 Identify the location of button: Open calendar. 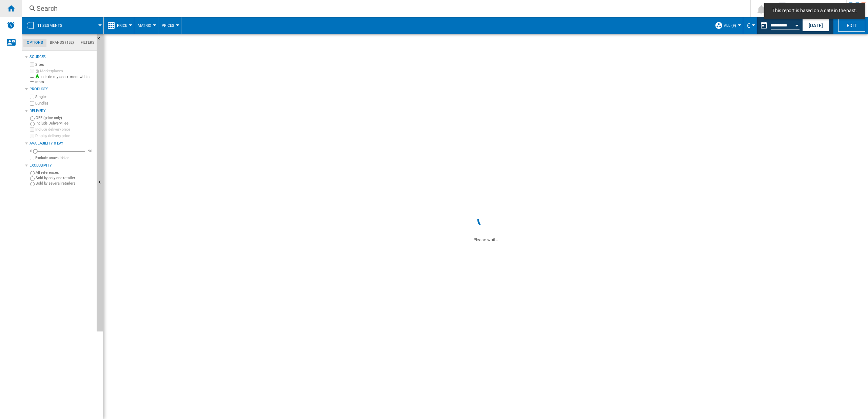
(797, 25).